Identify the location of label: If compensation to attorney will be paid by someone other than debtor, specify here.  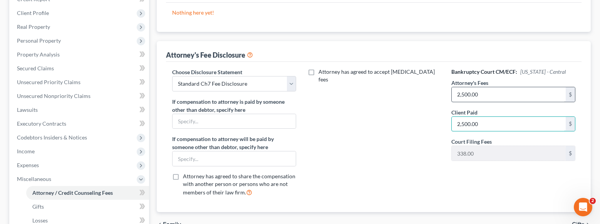
(234, 143).